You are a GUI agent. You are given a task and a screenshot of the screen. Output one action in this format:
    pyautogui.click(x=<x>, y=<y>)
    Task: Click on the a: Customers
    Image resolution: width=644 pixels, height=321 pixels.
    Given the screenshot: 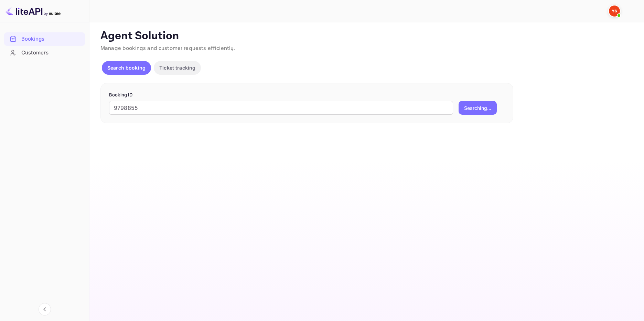 What is the action you would take?
    pyautogui.click(x=44, y=53)
    